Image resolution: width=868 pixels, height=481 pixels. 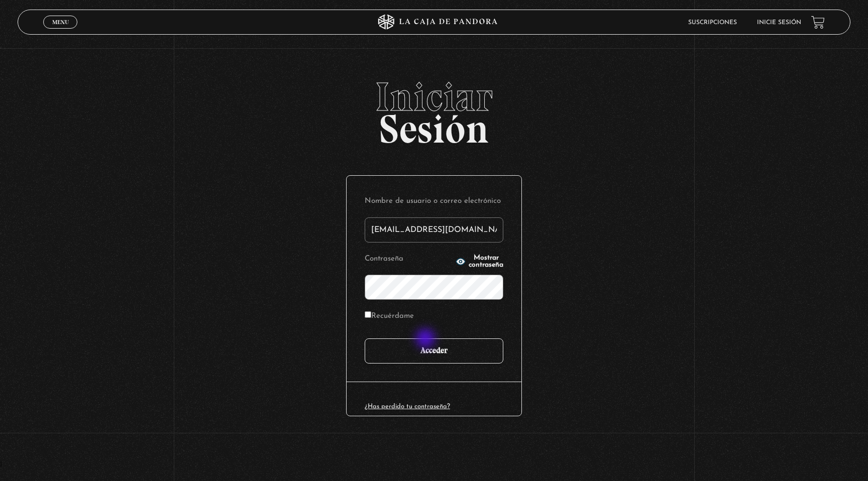 What do you see at coordinates (779, 23) in the screenshot?
I see `a: Inicie sesión` at bounding box center [779, 23].